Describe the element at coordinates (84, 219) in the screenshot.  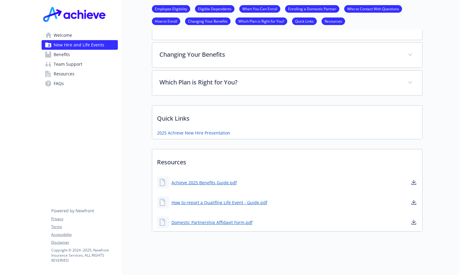
I see `a: Privacy` at that location.